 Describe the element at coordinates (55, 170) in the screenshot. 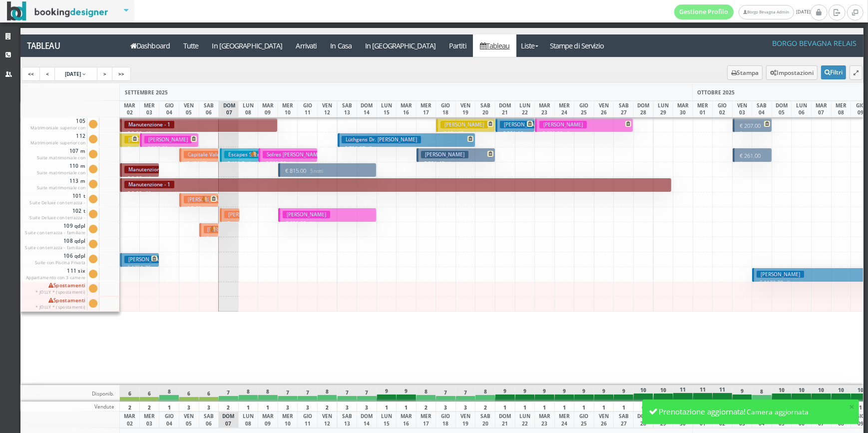

I see `span: 110 m` at that location.